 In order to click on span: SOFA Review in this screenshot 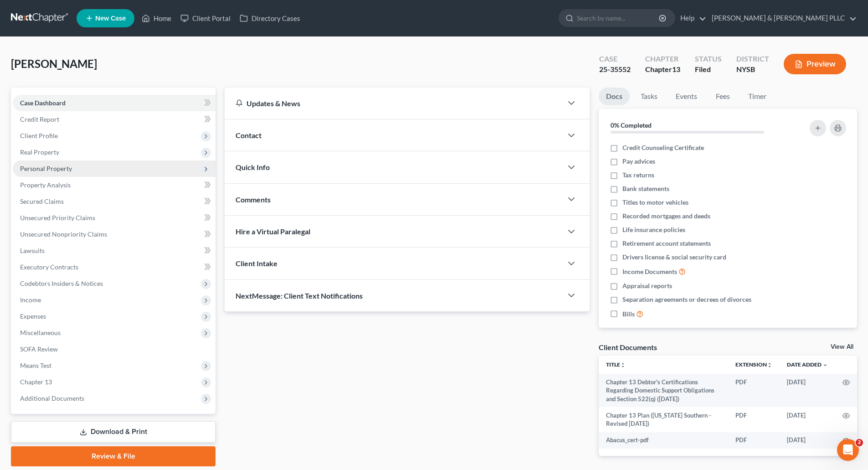, I will do `click(39, 349)`.